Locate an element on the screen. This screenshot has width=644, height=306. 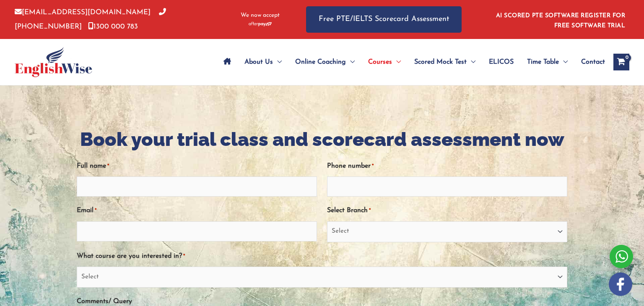
span: About Us is located at coordinates (258, 62).